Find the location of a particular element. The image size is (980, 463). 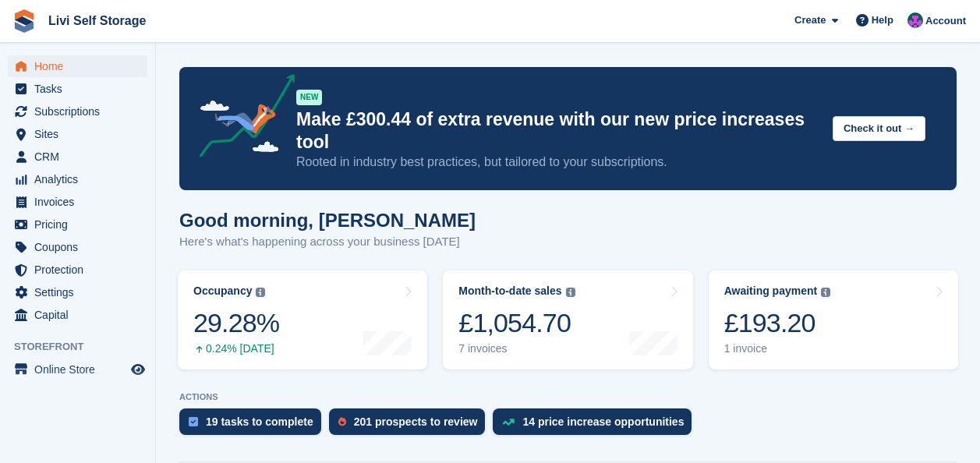

span: Help is located at coordinates (883, 20).